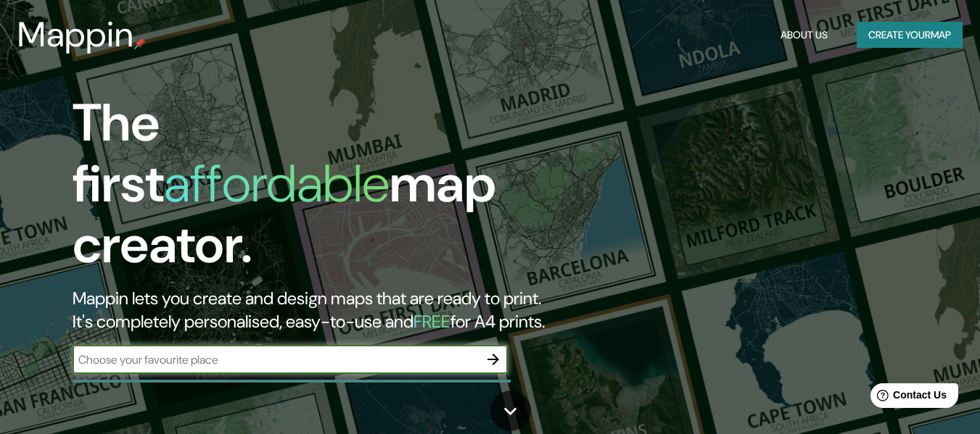 The width and height of the screenshot is (980, 434). I want to click on h2: Mappin lets you create and design maps that are ready to print. It's completely personalised, eas..., so click(318, 311).